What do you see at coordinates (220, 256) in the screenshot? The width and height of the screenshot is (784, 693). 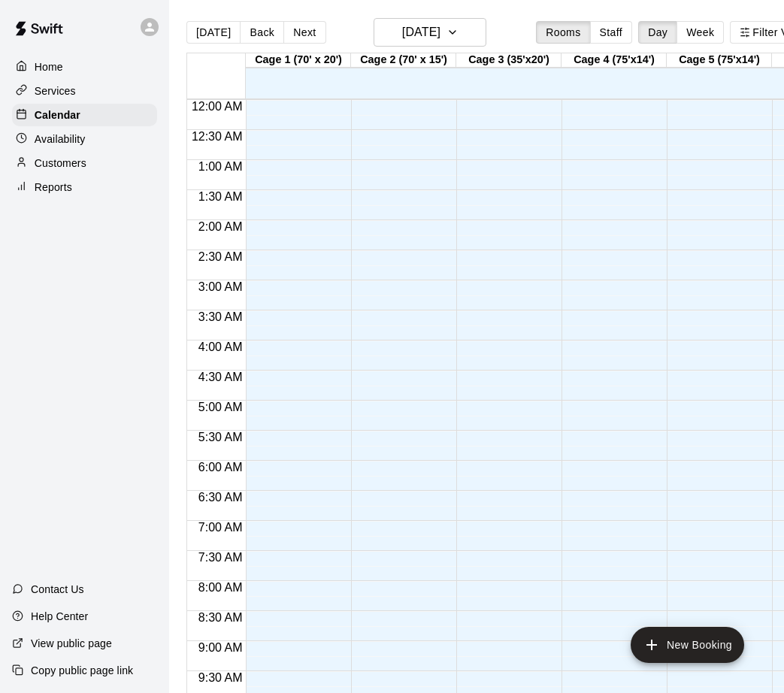 I see `span: 2:30 AM` at bounding box center [220, 256].